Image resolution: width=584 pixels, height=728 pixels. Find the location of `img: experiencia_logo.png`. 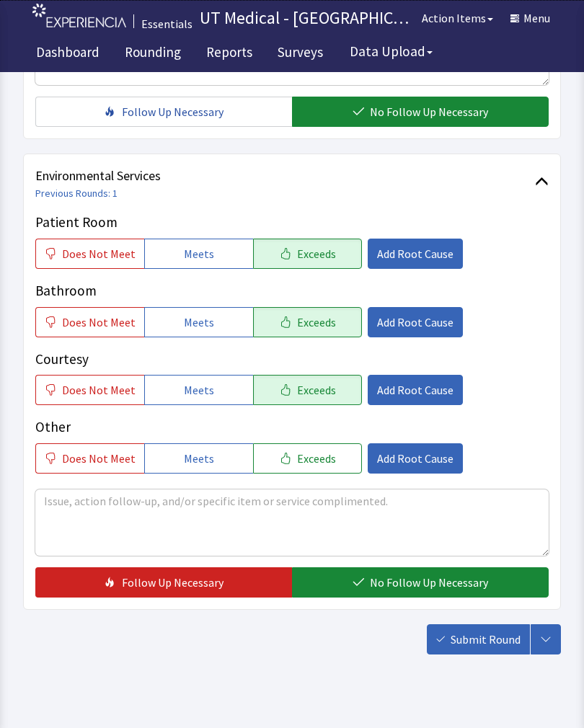

img: experiencia_logo.png is located at coordinates (79, 16).